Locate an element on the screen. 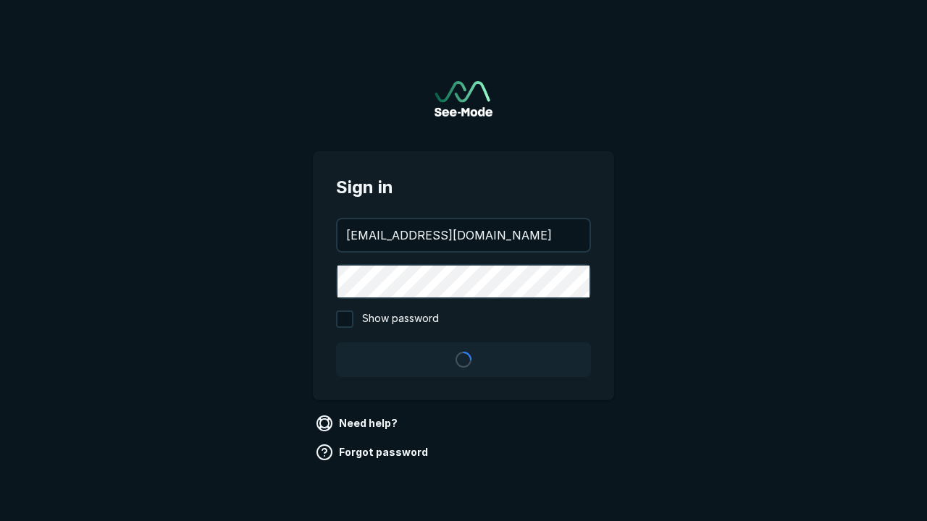 The image size is (927, 521). img: See-Mode Logo is located at coordinates (463, 98).